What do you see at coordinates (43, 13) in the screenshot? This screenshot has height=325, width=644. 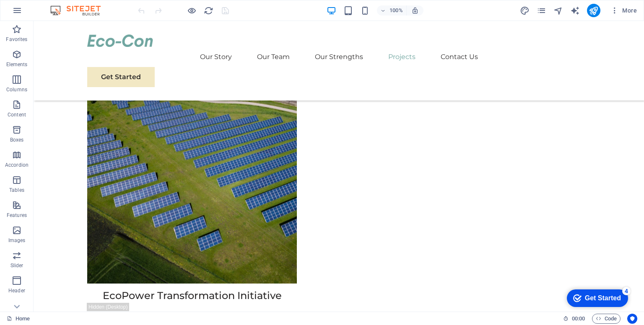 I see `div: Get Started` at bounding box center [43, 13].